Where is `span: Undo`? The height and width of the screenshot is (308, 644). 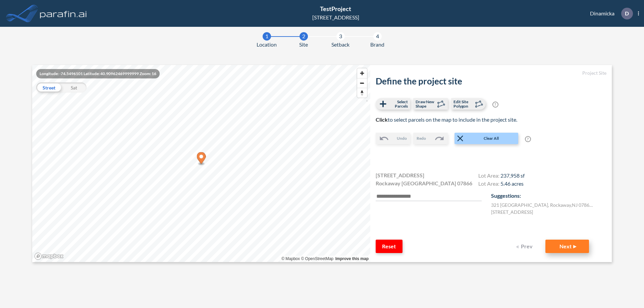
span: Undo is located at coordinates (402, 139).